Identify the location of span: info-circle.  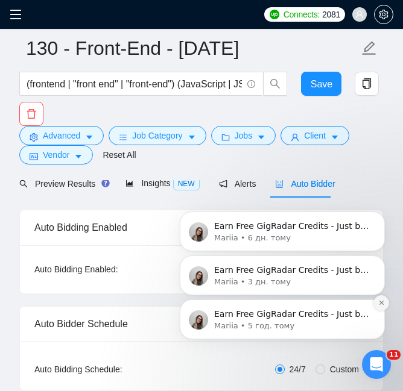
(251, 84).